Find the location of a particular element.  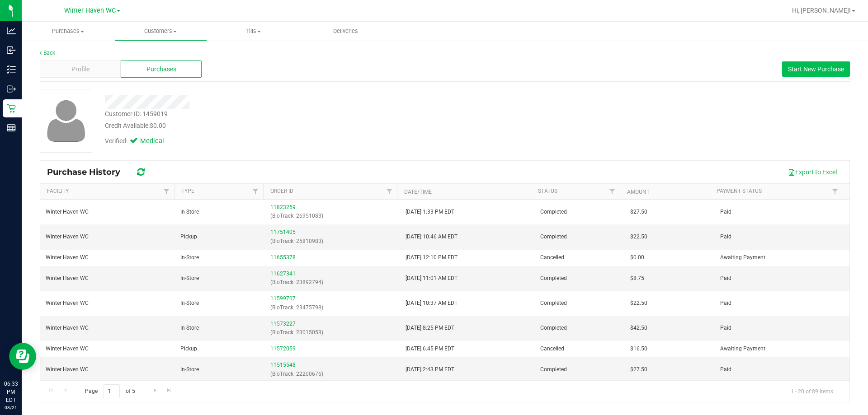

a: Go to the next page is located at coordinates (154, 390).